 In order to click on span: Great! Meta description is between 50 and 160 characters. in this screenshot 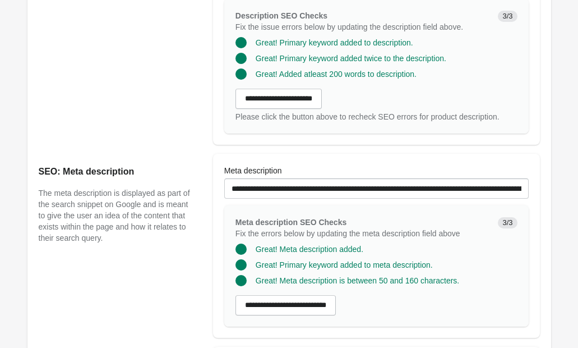, I will do `click(357, 280)`.